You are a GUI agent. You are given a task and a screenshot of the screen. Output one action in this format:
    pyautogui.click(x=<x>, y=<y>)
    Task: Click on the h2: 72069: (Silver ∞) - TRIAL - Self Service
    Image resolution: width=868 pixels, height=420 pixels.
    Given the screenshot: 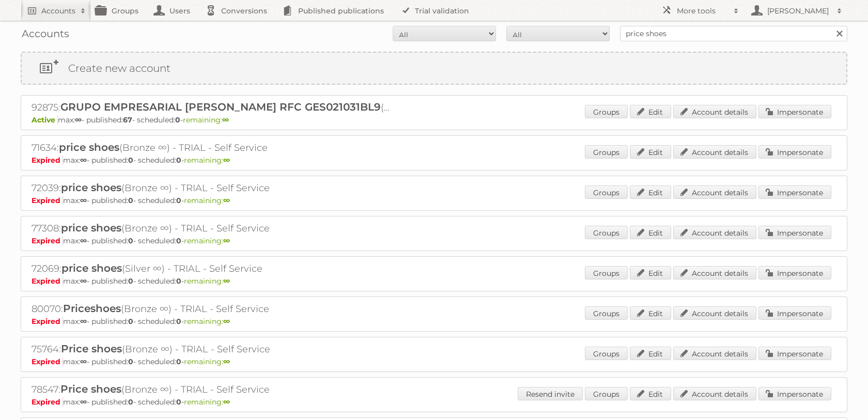 What is the action you would take?
    pyautogui.click(x=212, y=269)
    